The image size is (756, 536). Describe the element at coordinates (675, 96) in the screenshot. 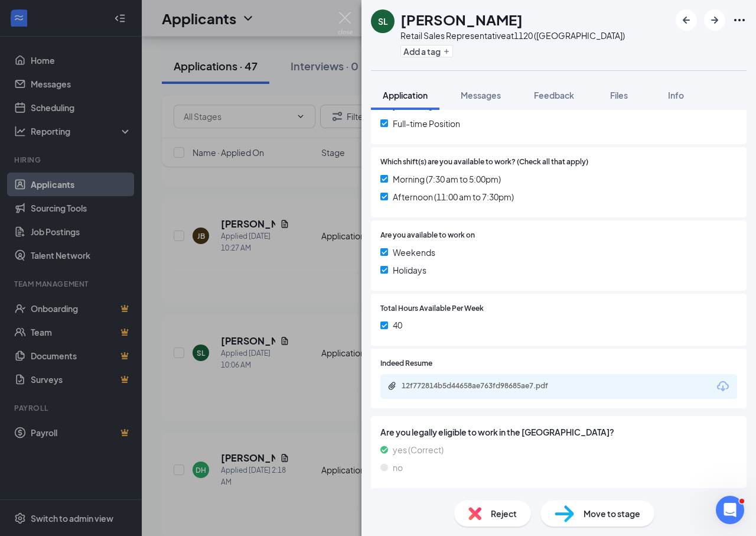

I see `span: Info` at that location.